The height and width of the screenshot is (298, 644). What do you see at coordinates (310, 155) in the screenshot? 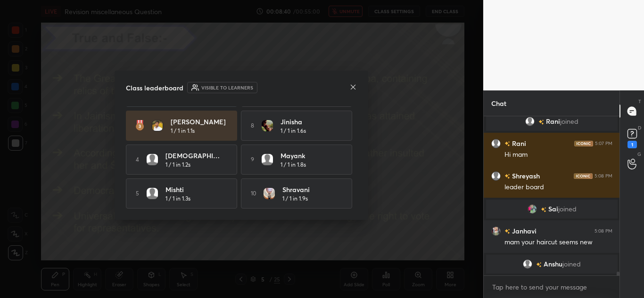
I see `h4: mayank` at bounding box center [310, 155].